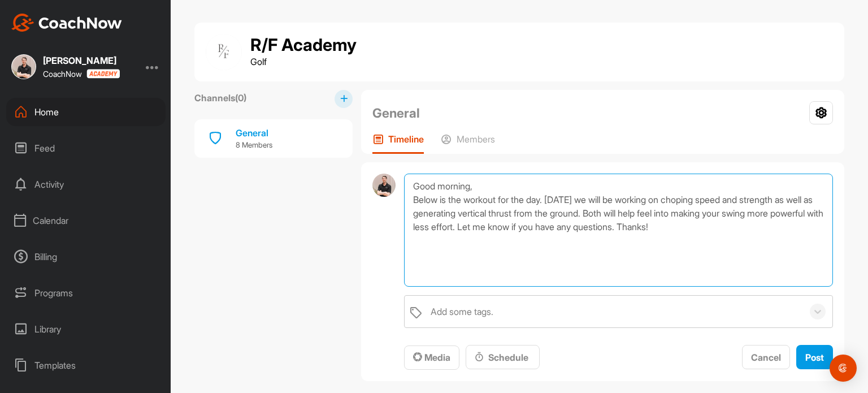 The height and width of the screenshot is (393, 868). Describe the element at coordinates (814, 357) in the screenshot. I see `button: Post` at that location.